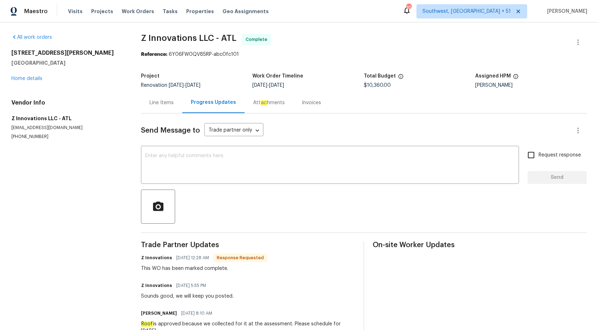  I want to click on span: $10,360.00, so click(377, 85).